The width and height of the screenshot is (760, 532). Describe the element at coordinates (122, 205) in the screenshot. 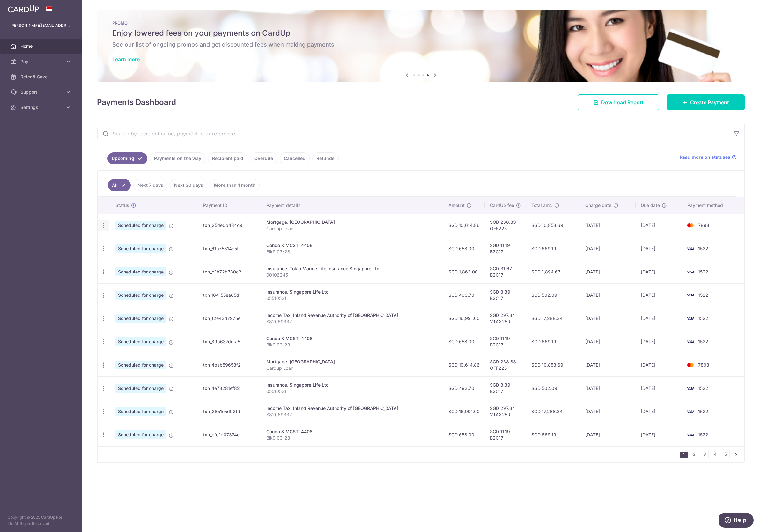

I see `span: Status` at that location.